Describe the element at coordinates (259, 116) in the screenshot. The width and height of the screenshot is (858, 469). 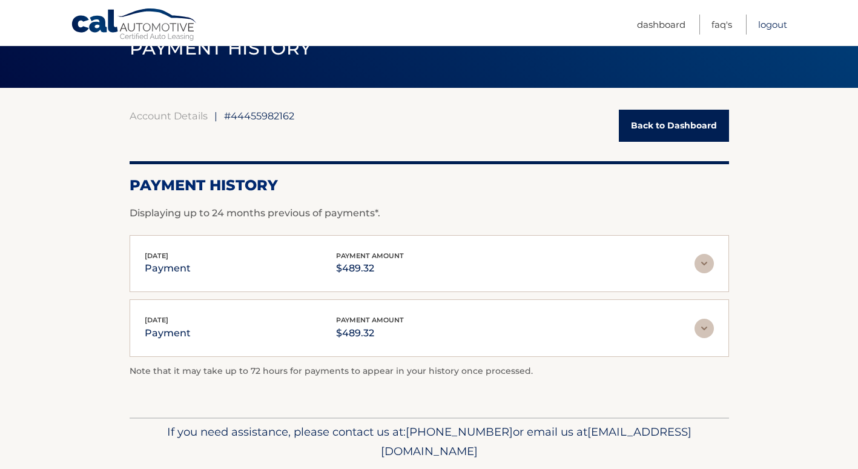
I see `span: #44455982162` at that location.